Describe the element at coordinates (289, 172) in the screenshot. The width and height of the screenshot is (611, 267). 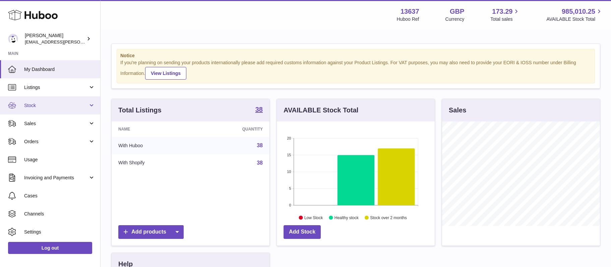
I see `text: 10` at that location.